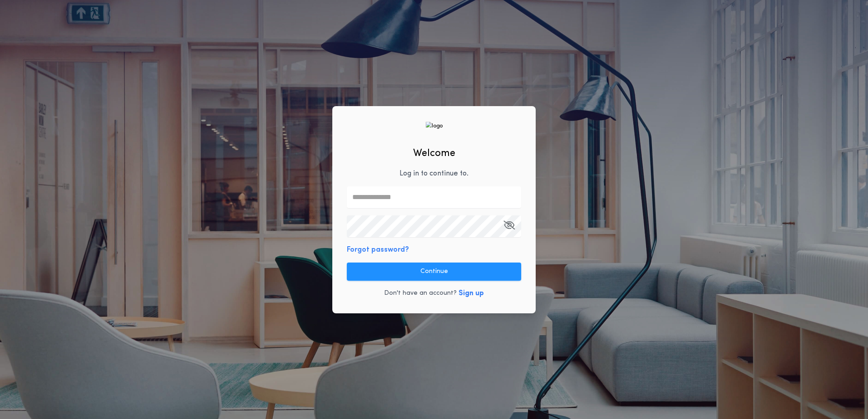 The height and width of the screenshot is (419, 868). What do you see at coordinates (377, 250) in the screenshot?
I see `button: Forgot password?` at bounding box center [377, 250].